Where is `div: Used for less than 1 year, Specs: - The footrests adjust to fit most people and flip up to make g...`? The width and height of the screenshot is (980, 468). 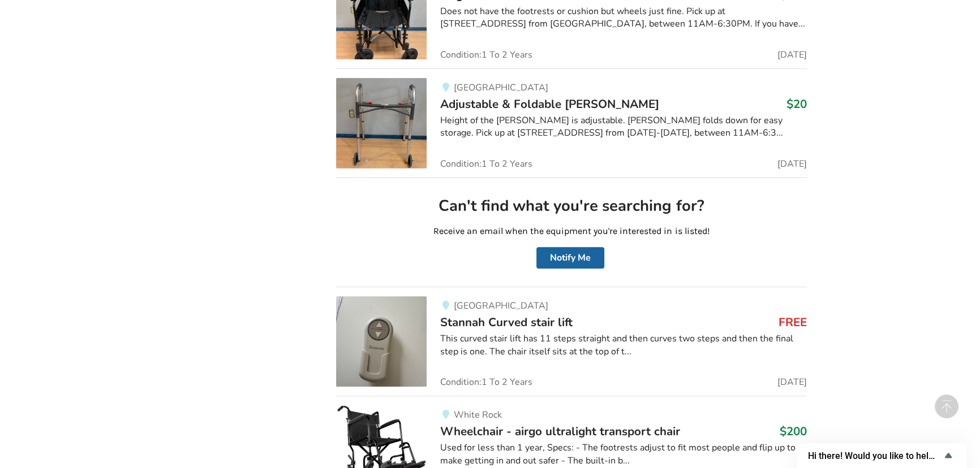
div: Used for less than 1 year, Specs: - The footrests adjust to fit most people and flip up to make g... is located at coordinates (623, 455).